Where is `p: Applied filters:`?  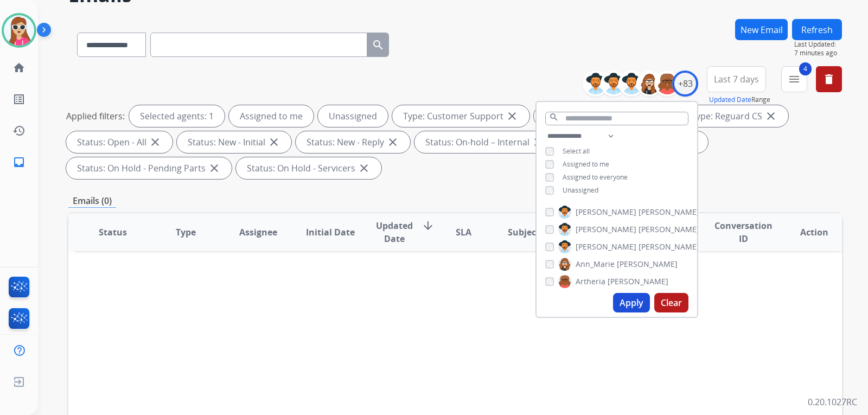 p: Applied filters: is located at coordinates (95, 116).